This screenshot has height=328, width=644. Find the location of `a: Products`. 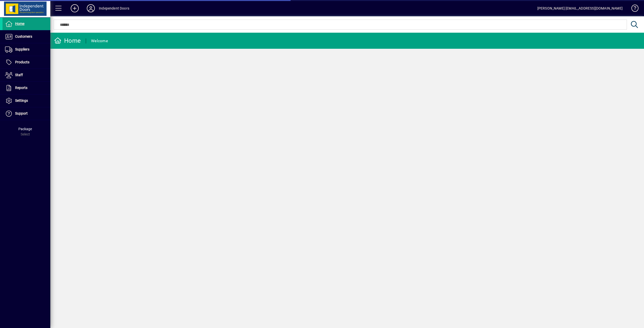

a: Products is located at coordinates (26, 62).